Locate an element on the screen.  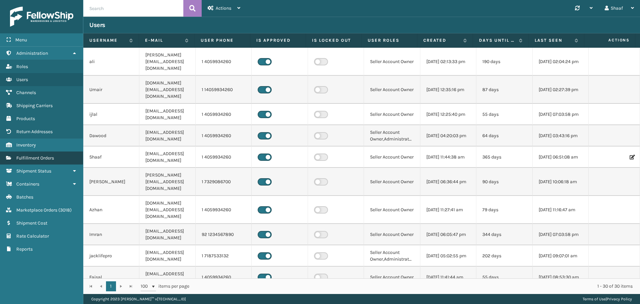
span: Rate Calculator is located at coordinates (33, 236).